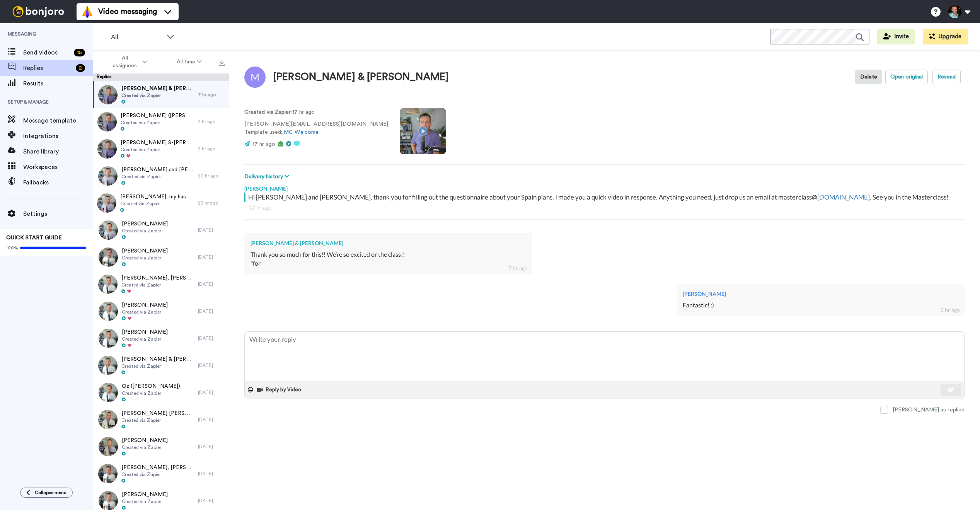 Image resolution: width=980 pixels, height=510 pixels. Describe the element at coordinates (896, 37) in the screenshot. I see `a: Invite` at that location.